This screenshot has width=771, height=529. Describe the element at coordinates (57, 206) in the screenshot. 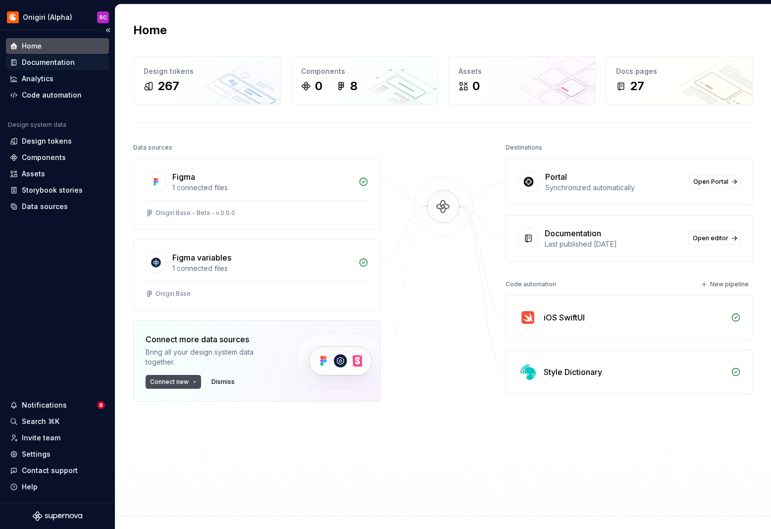

I see `a: Data sources` at that location.